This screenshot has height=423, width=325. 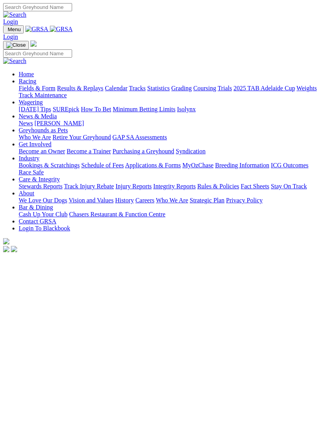 What do you see at coordinates (170, 123) in the screenshot?
I see `div: News & Media` at bounding box center [170, 123].